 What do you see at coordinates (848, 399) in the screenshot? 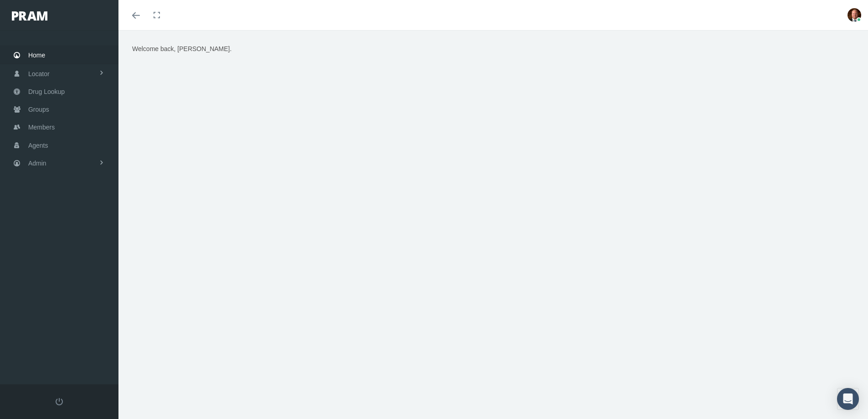
I see `div: Open Intercom Messenger` at bounding box center [848, 399].